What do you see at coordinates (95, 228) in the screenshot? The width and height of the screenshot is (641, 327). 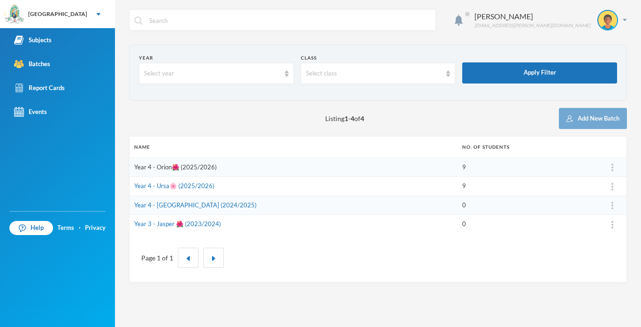 I see `a: Privacy` at bounding box center [95, 228].